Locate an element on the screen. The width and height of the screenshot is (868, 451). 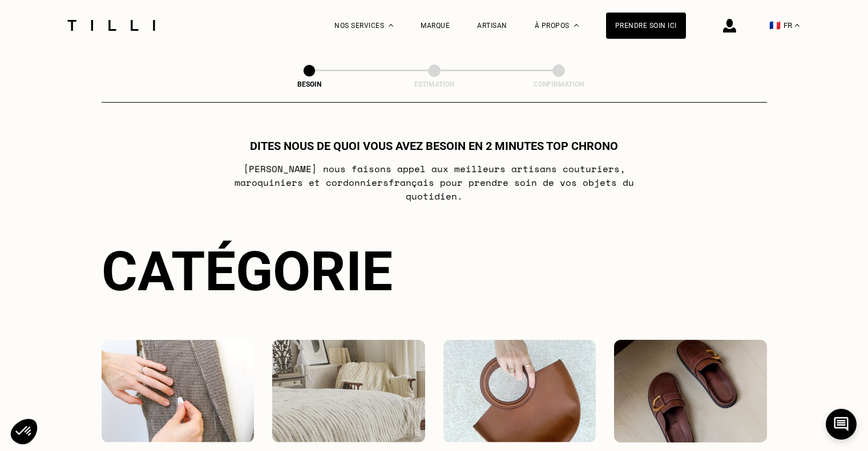
img: menu déroulant is located at coordinates (797, 25).